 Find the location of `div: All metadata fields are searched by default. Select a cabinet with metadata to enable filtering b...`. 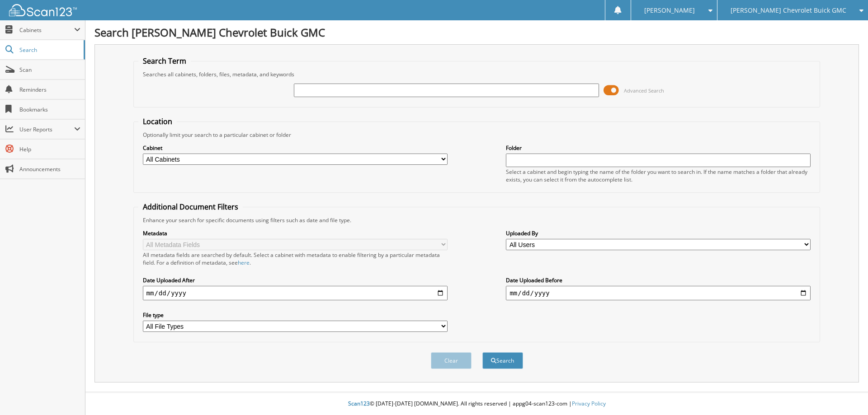

div: All metadata fields are searched by default. Select a cabinet with metadata to enable filtering b... is located at coordinates (295, 259).